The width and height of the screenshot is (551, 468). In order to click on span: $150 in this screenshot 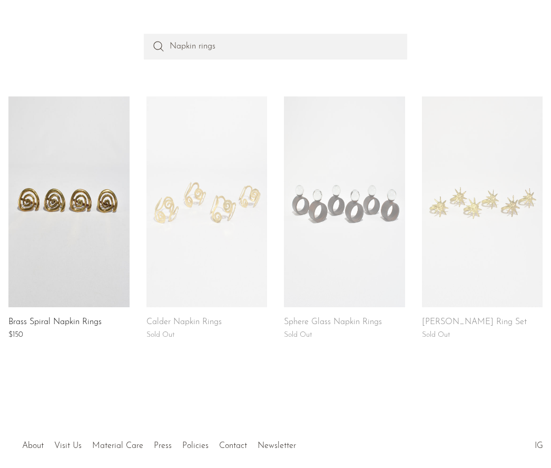, I will do `click(16, 335)`.